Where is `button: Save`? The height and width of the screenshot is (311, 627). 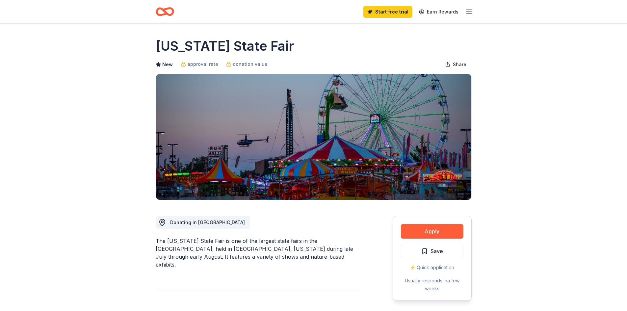 button: Save is located at coordinates (432, 251).